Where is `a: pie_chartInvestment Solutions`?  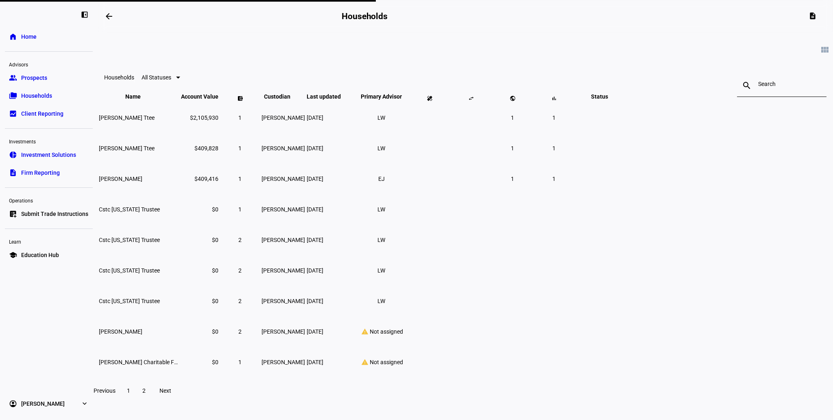
a: pie_chartInvestment Solutions is located at coordinates (49, 155).